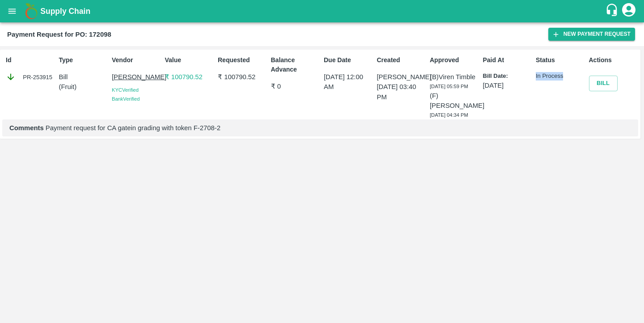 The height and width of the screenshot is (323, 644). I want to click on p: Created, so click(401, 60).